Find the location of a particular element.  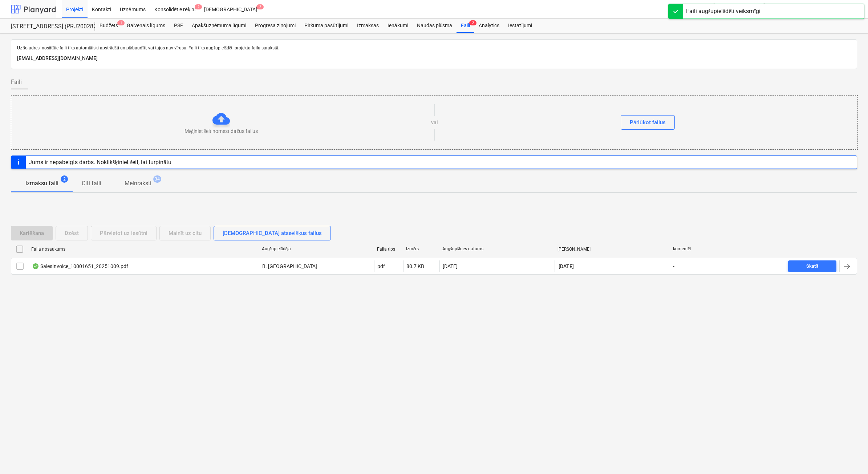

div: Augšuplādes datums is located at coordinates (497, 249).